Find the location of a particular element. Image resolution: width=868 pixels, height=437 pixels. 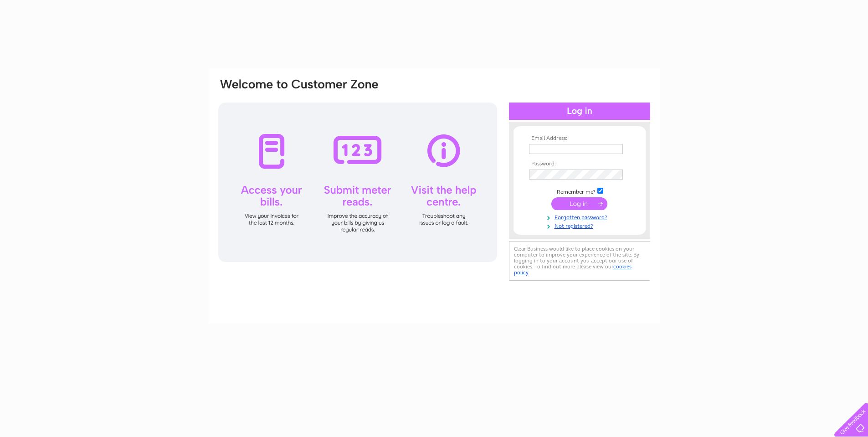

div: Clear Business would like to place cookies on your computer to improve your experience of the sit... is located at coordinates (579, 260).